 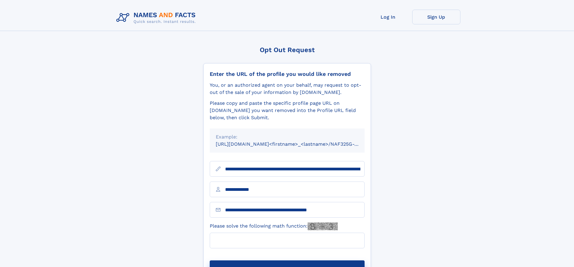 What do you see at coordinates (287, 74) in the screenshot?
I see `div: Enter the URL of the profile you would like removed` at bounding box center [287, 74].